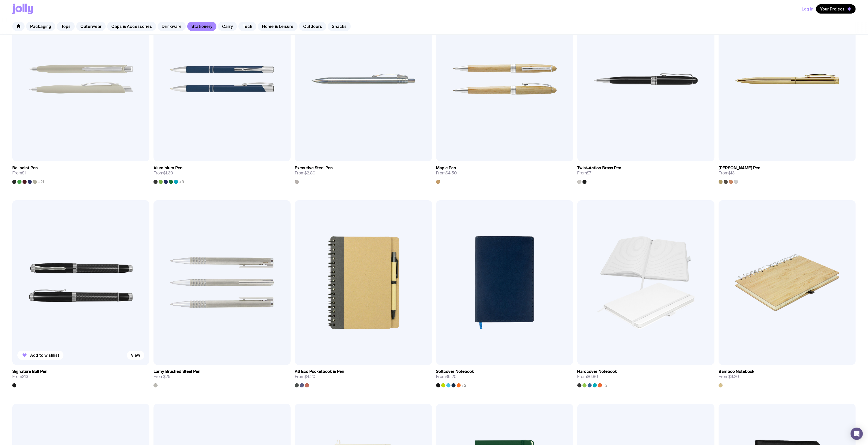 Image resolution: width=868 pixels, height=445 pixels. I want to click on span: $6.20, so click(451, 377).